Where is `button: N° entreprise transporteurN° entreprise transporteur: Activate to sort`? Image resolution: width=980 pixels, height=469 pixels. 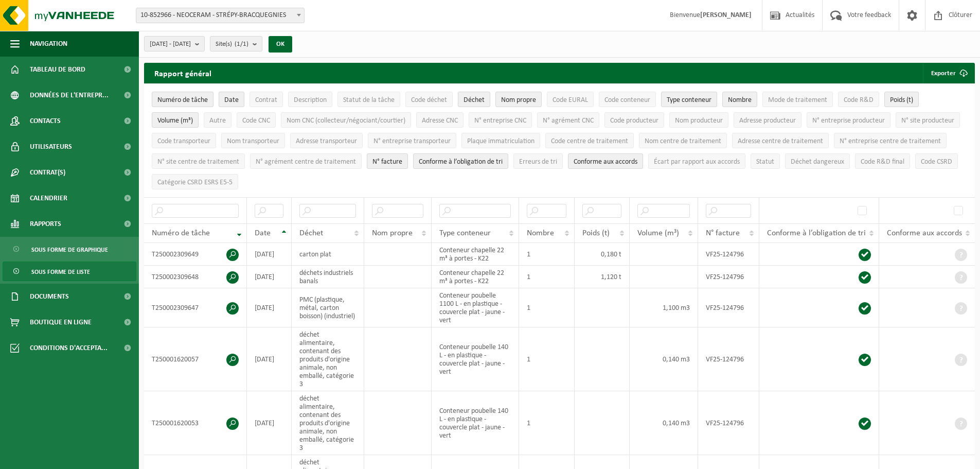 button: N° entreprise transporteurN° entreprise transporteur: Activate to sort is located at coordinates (412, 140).